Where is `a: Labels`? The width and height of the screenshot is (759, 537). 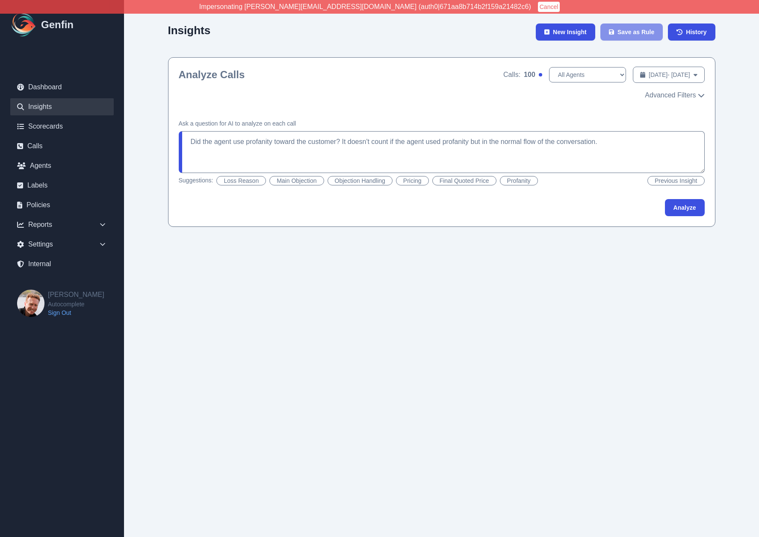 a: Labels is located at coordinates (62, 186).